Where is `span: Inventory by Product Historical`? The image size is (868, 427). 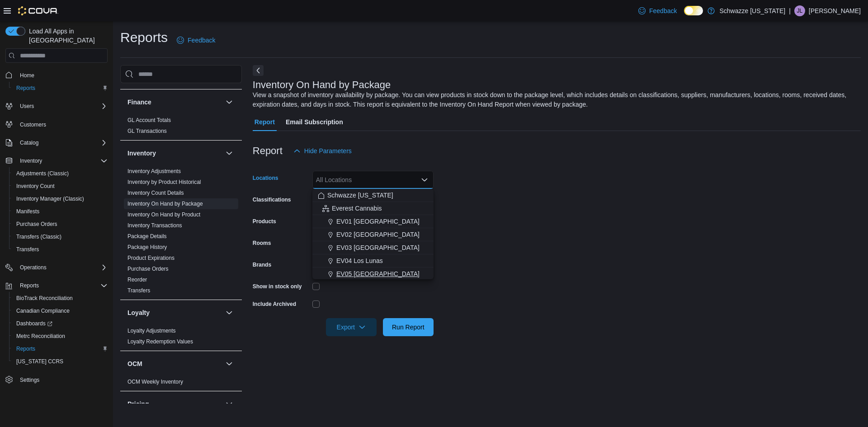
span: Inventory by Product Historical is located at coordinates (164, 182).